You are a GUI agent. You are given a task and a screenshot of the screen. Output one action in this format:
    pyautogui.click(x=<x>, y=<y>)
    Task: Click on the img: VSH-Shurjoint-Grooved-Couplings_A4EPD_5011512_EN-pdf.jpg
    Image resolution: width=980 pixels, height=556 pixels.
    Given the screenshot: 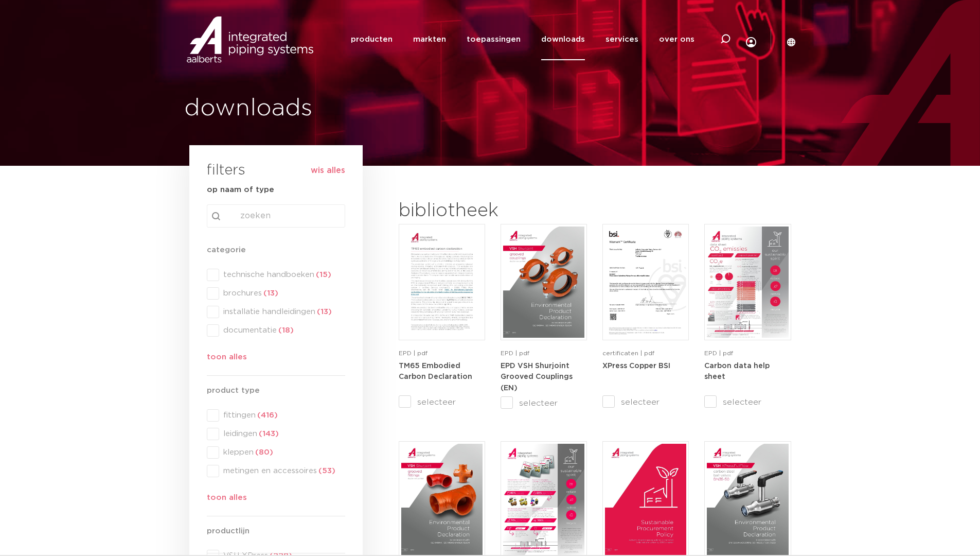 What is the action you would take?
    pyautogui.click(x=544, y=282)
    